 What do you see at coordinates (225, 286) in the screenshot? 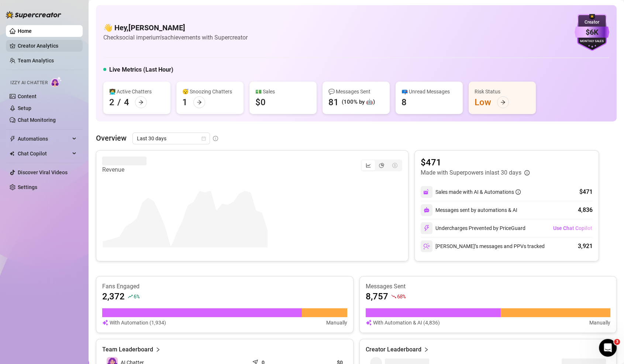
I see `article: Fans Engaged` at bounding box center [225, 286].